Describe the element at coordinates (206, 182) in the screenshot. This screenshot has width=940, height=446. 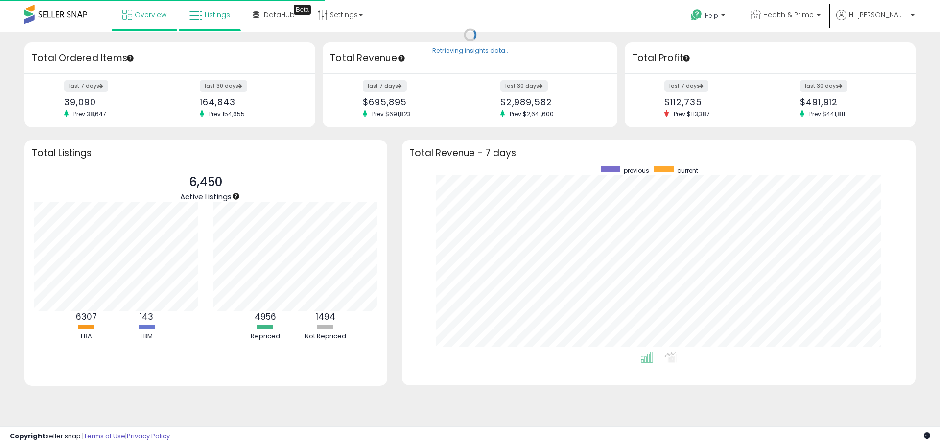
I see `p: 6,450` at that location.